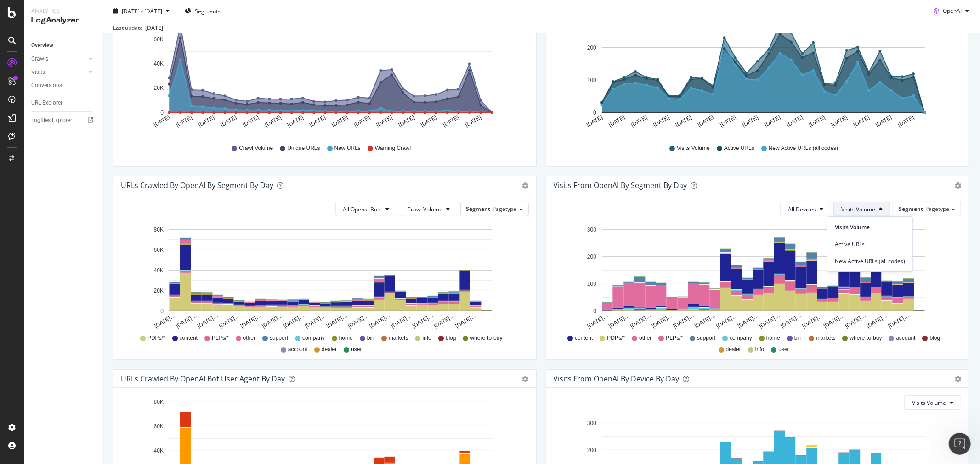 The image size is (980, 464). What do you see at coordinates (63, 20) in the screenshot?
I see `div: LogAnalyzer` at bounding box center [63, 20].